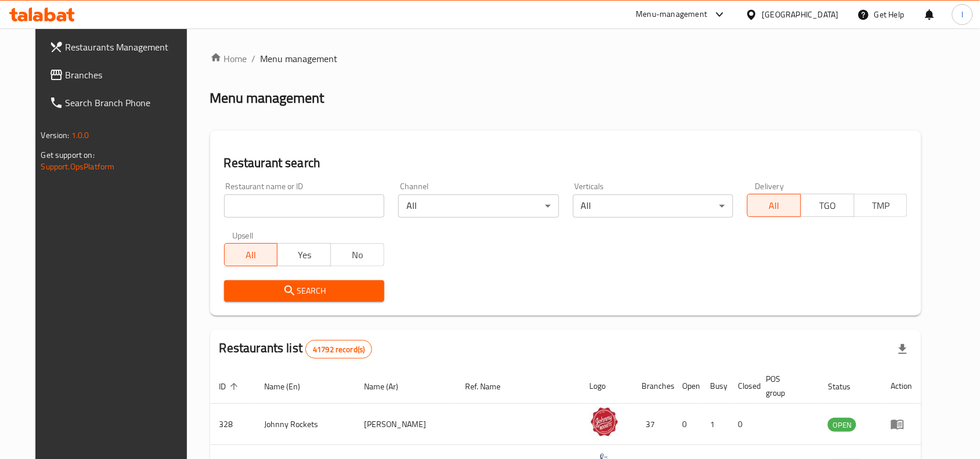 The image size is (980, 459). I want to click on span: Status, so click(846, 386).